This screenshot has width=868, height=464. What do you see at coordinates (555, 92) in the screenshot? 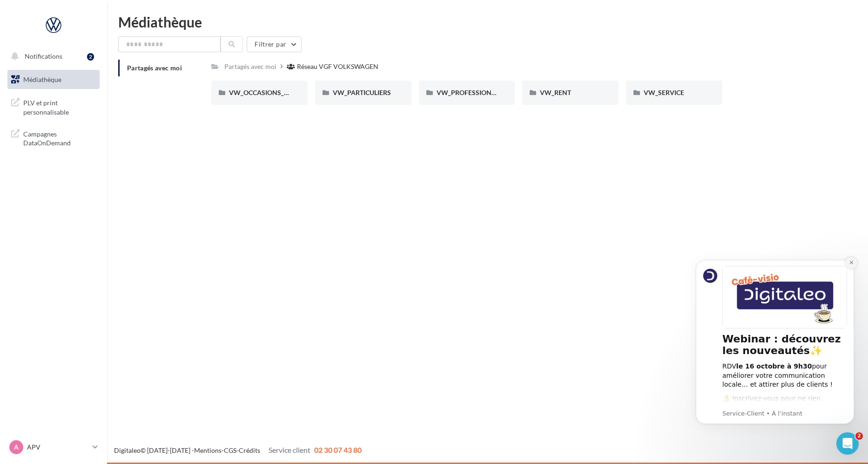
I see `span: VW_RENT` at bounding box center [555, 92].